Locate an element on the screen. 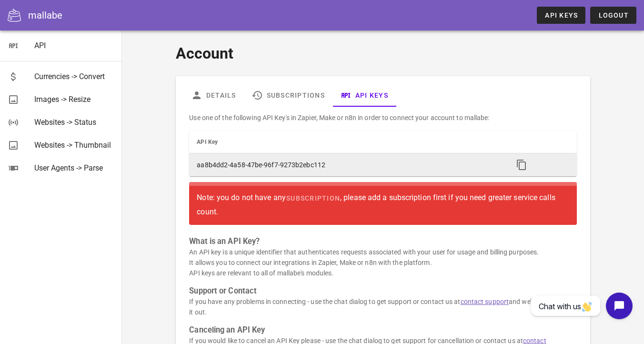  div: Note: you do not have any , please add a subscription first if you need greater service calls count. is located at coordinates (383, 203).